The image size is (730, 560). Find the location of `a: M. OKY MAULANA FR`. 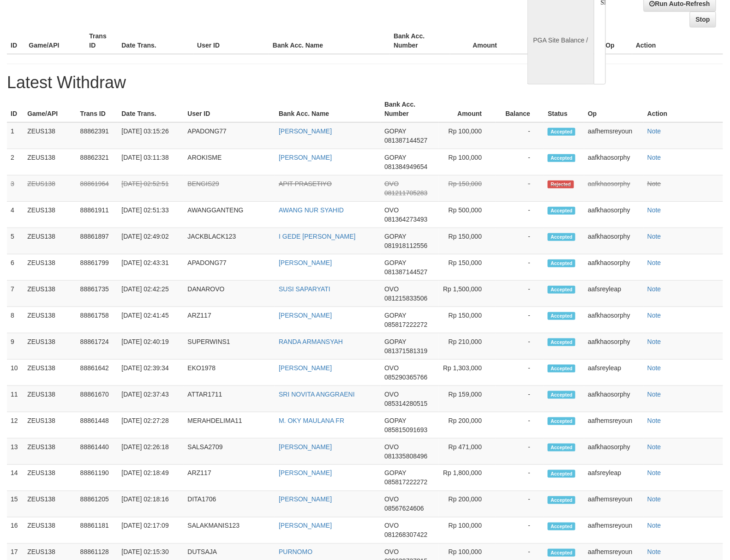

a: M. OKY MAULANA FR is located at coordinates (312, 421).